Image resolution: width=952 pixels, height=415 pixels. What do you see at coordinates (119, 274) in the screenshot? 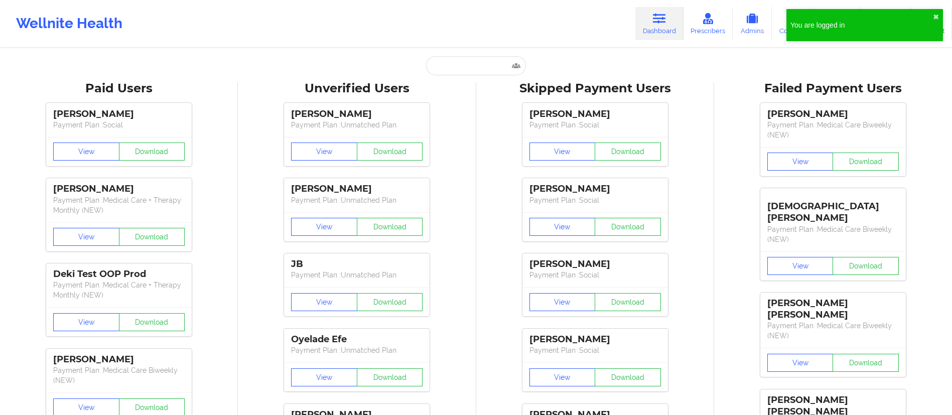
I see `div: Deki Test OOP Prod` at bounding box center [119, 274].